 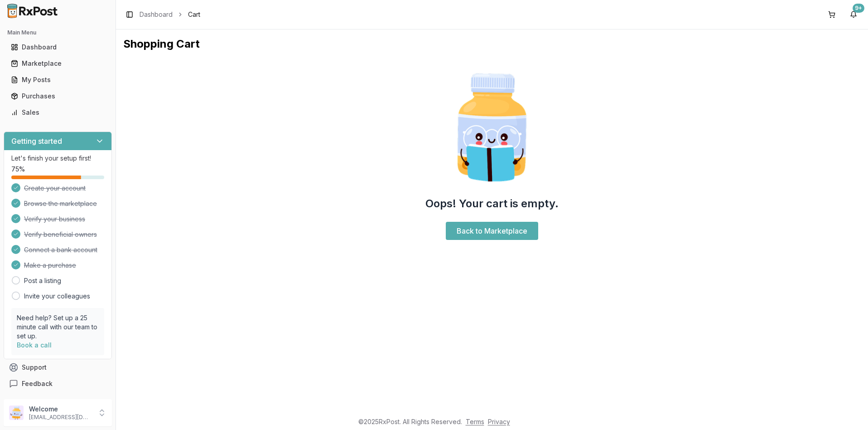 What do you see at coordinates (57, 113) in the screenshot?
I see `button: Sales` at bounding box center [57, 113].